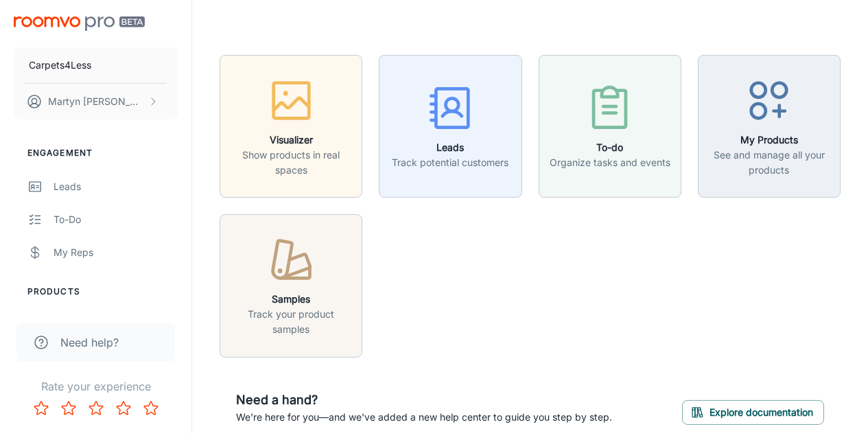 The image size is (868, 433). What do you see at coordinates (610, 127) in the screenshot?
I see `button: To-doOrganize tasks and events` at bounding box center [610, 127].